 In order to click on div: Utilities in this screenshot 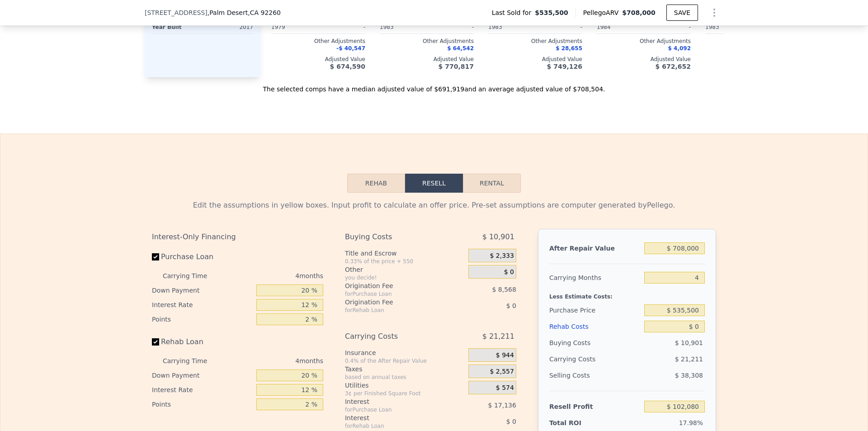, I will do `click(405, 386)`.